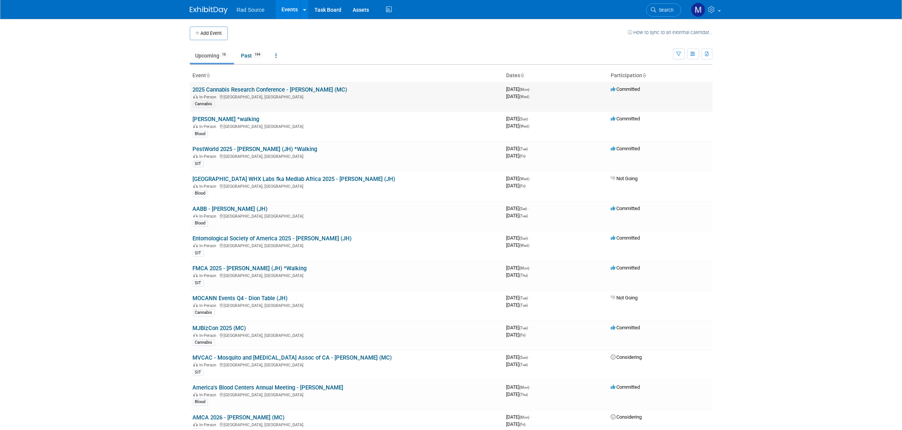 Image resolution: width=902 pixels, height=430 pixels. Describe the element at coordinates (209, 10) in the screenshot. I see `img: ExhibitDay` at that location.